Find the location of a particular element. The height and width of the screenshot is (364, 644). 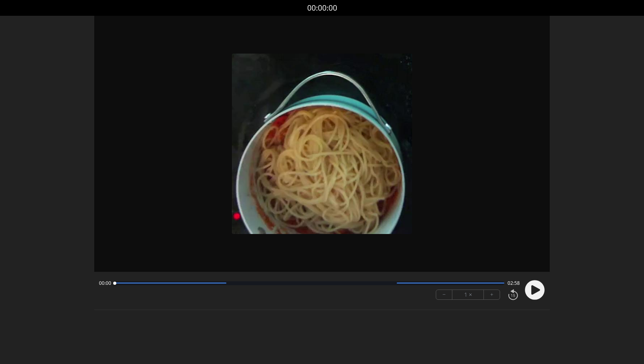

img: Poster Image is located at coordinates (322, 144).